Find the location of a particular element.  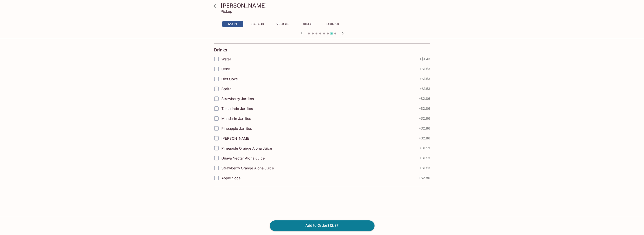

span: Mandarin Jarritos is located at coordinates (236, 119).